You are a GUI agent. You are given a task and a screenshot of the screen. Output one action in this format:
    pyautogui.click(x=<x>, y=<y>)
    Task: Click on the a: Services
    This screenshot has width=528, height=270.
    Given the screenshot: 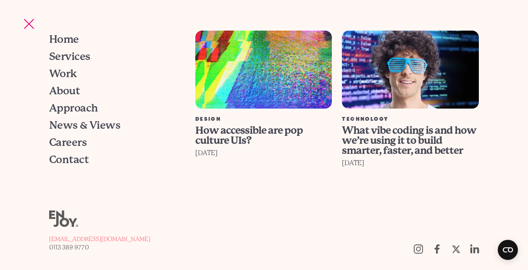 What is the action you would take?
    pyautogui.click(x=113, y=56)
    